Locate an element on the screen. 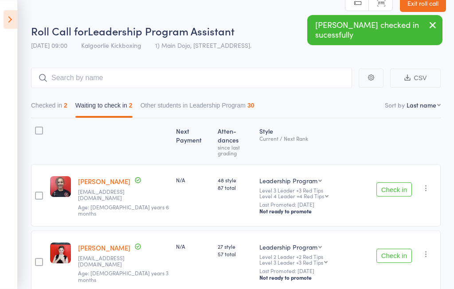 The image size is (454, 289). input: Search by name is located at coordinates (191, 78).